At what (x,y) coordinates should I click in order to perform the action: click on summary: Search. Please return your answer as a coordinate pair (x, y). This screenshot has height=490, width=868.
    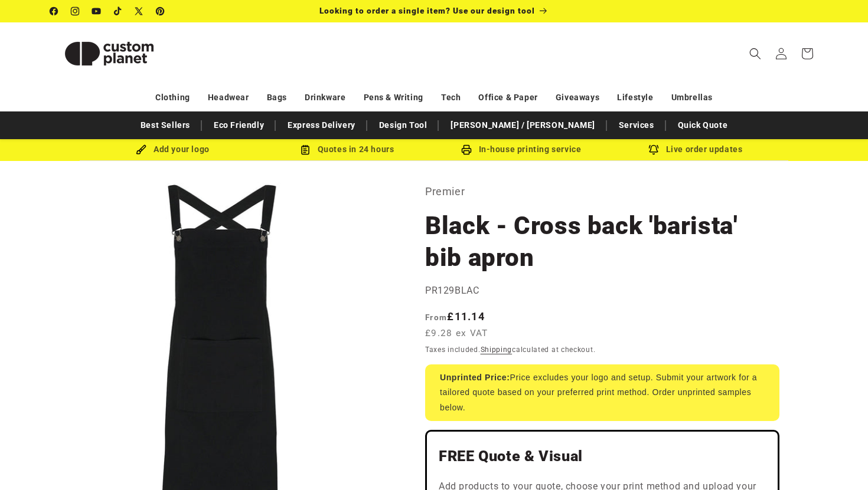
    Looking at the image, I should click on (755, 54).